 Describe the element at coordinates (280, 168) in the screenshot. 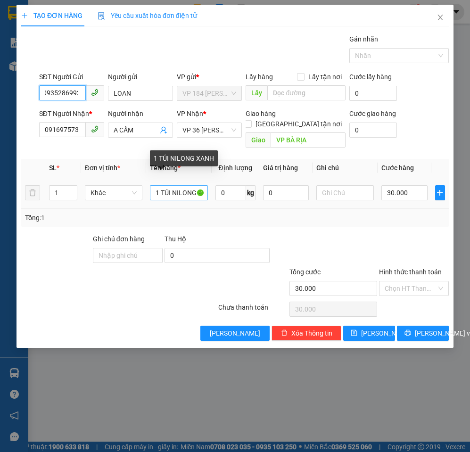

I see `span: Giá trị hàng` at that location.